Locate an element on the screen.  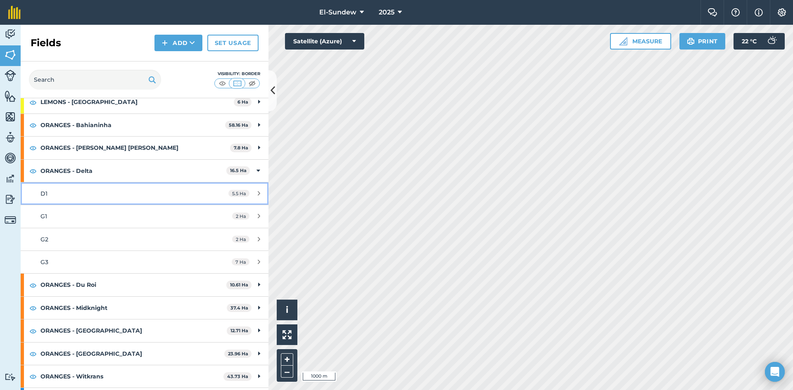
strong: ORANGES - Witkrans is located at coordinates (132, 377).